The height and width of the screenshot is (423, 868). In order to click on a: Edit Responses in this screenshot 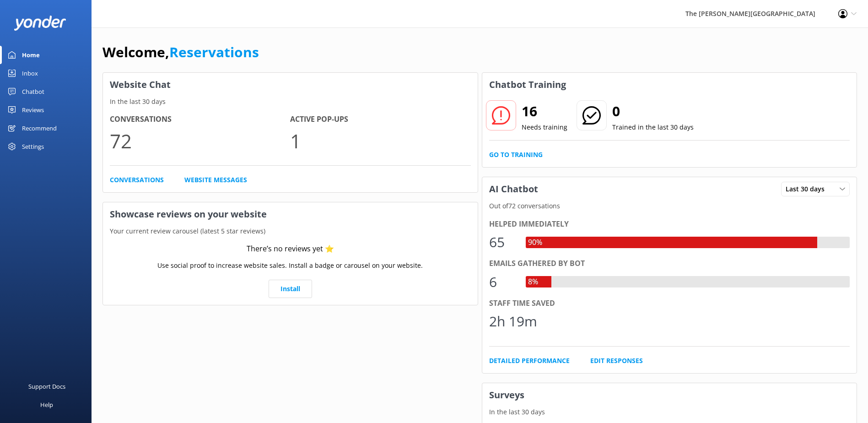, I will do `click(617, 361)`.